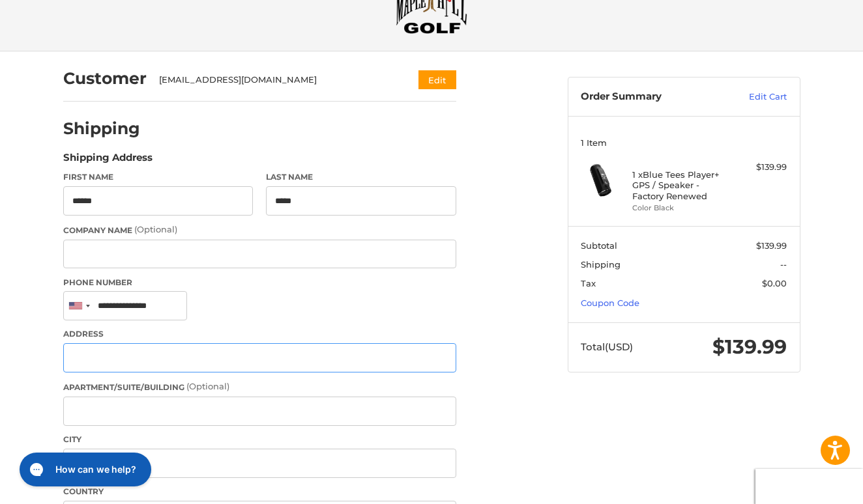 This screenshot has height=504, width=863. I want to click on h3: Order Summary, so click(651, 97).